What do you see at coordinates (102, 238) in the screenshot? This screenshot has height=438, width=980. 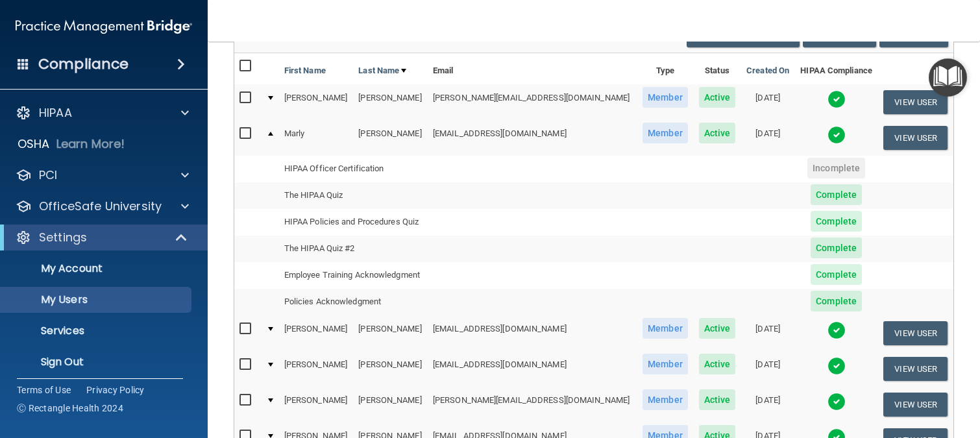 I see `a: Settings` at bounding box center [102, 238].